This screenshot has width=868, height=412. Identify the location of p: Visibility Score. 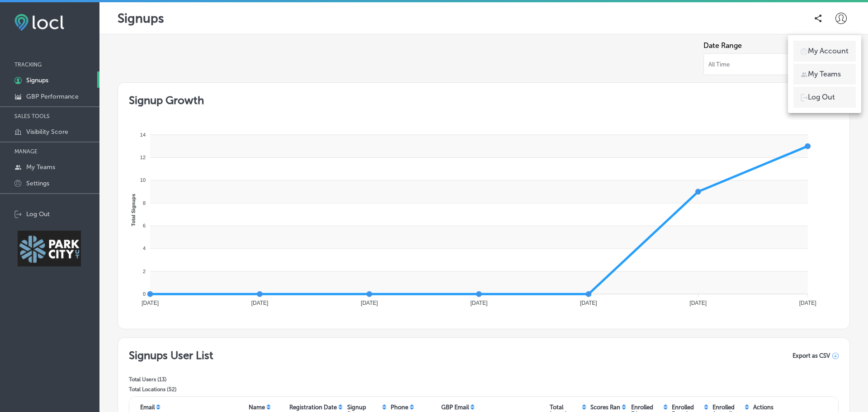
(47, 132).